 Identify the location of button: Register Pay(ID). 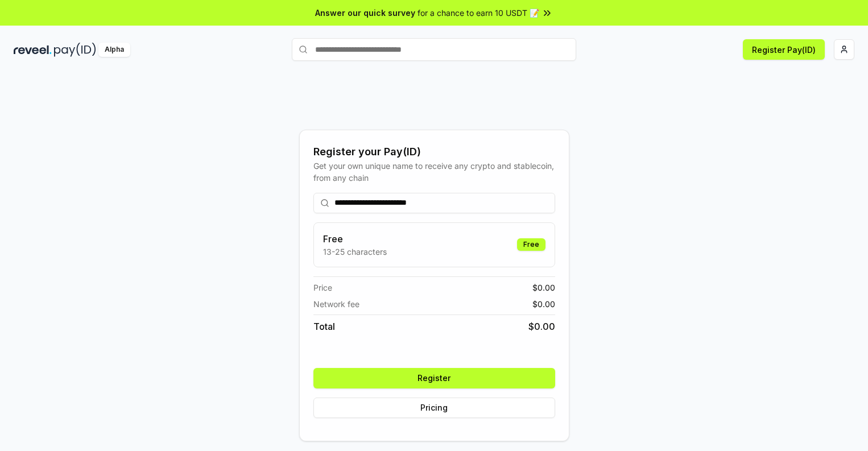
(784, 49).